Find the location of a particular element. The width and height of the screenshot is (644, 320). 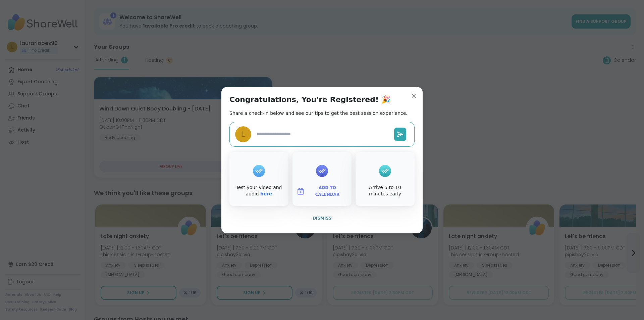

button: Add to Calendar is located at coordinates (322, 192).